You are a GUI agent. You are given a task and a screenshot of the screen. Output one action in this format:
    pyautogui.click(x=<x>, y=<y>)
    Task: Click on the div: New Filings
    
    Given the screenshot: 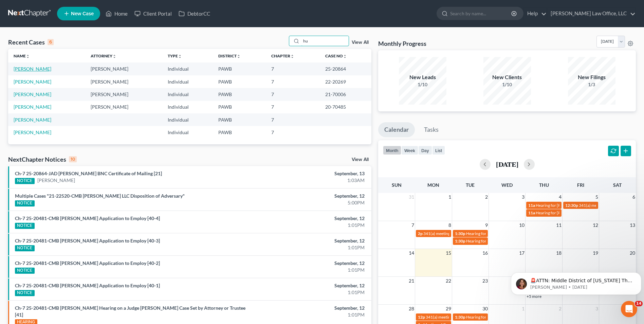 What is the action you would take?
    pyautogui.click(x=592, y=77)
    